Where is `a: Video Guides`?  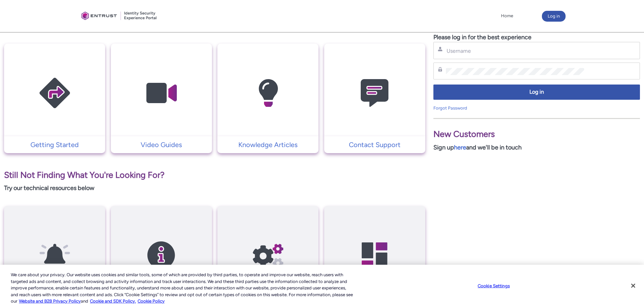
a: Video Guides is located at coordinates (162, 145).